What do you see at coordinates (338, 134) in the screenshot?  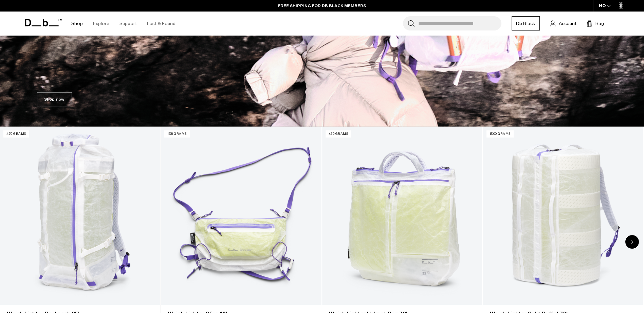 I see `p: 450 grams` at bounding box center [338, 134].